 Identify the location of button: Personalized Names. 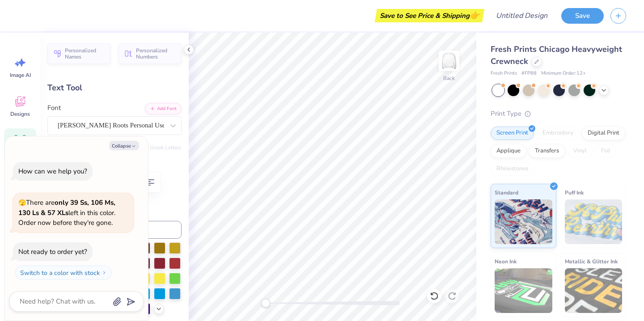
(79, 54).